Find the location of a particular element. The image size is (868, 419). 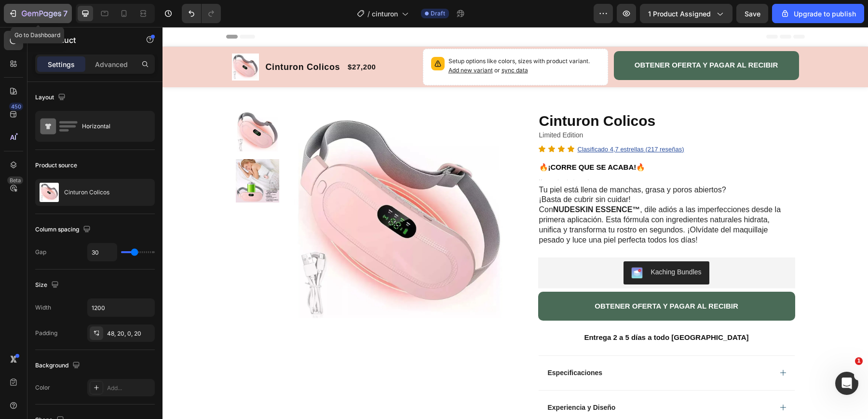

div: Color is located at coordinates (43, 388).